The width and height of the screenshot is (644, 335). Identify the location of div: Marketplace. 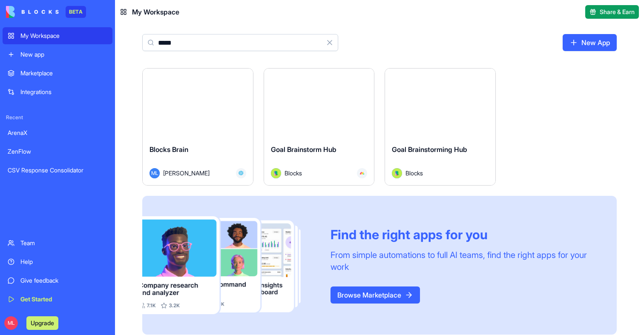
(64, 73).